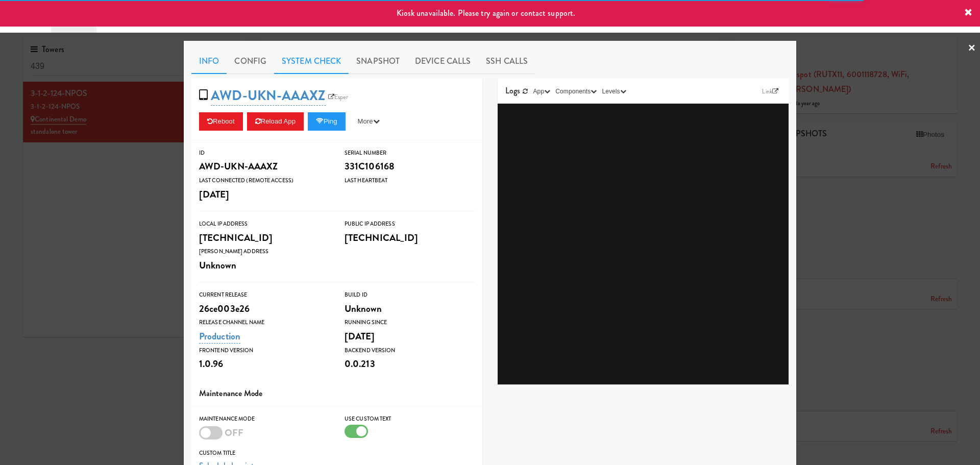 This screenshot has width=980, height=465. Describe the element at coordinates (264, 419) in the screenshot. I see `div: Maintenance Mode` at that location.